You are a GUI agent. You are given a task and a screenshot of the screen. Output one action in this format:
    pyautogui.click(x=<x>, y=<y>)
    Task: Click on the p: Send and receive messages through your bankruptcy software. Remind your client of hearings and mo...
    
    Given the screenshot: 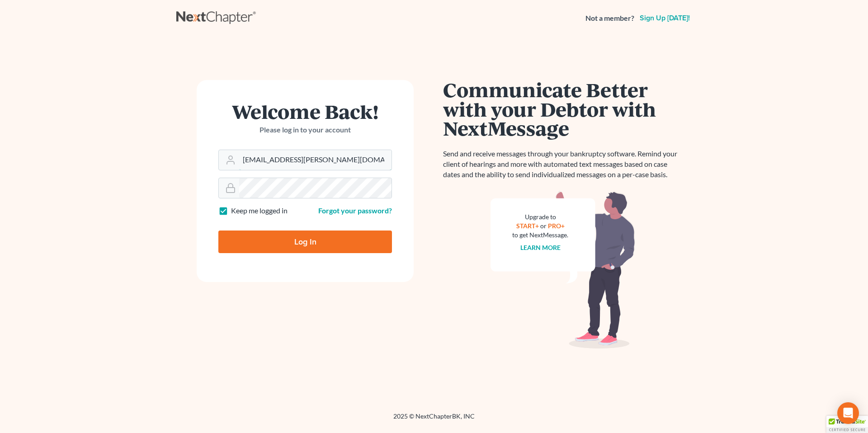 What is the action you would take?
    pyautogui.click(x=563, y=164)
    